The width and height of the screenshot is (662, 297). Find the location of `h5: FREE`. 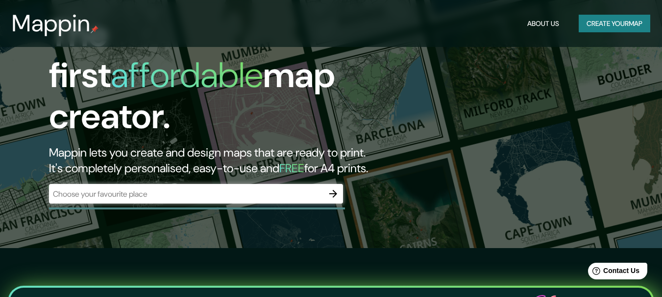

h5: FREE is located at coordinates (291, 168).